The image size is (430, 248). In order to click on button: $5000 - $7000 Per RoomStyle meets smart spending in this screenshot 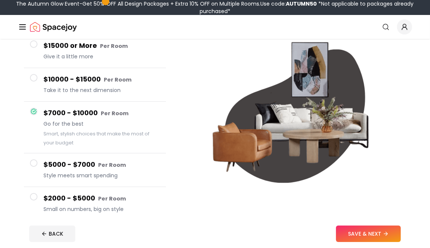, I will do `click(95, 170)`.